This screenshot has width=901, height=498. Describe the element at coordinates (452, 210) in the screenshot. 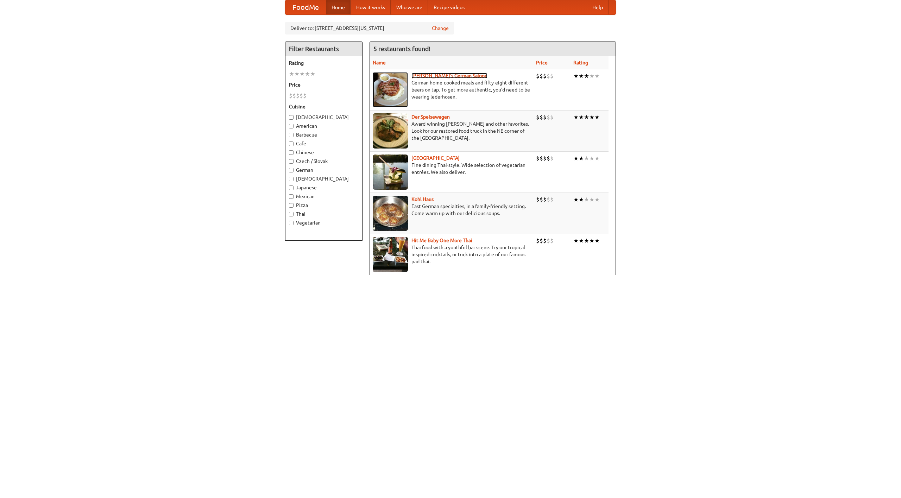

I see `p: East German specialties, in a family-friendly setting. Come warm up with our delicious soups.` at that location.